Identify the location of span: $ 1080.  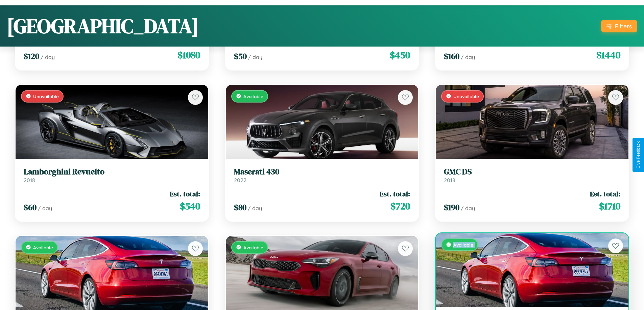
(188, 55).